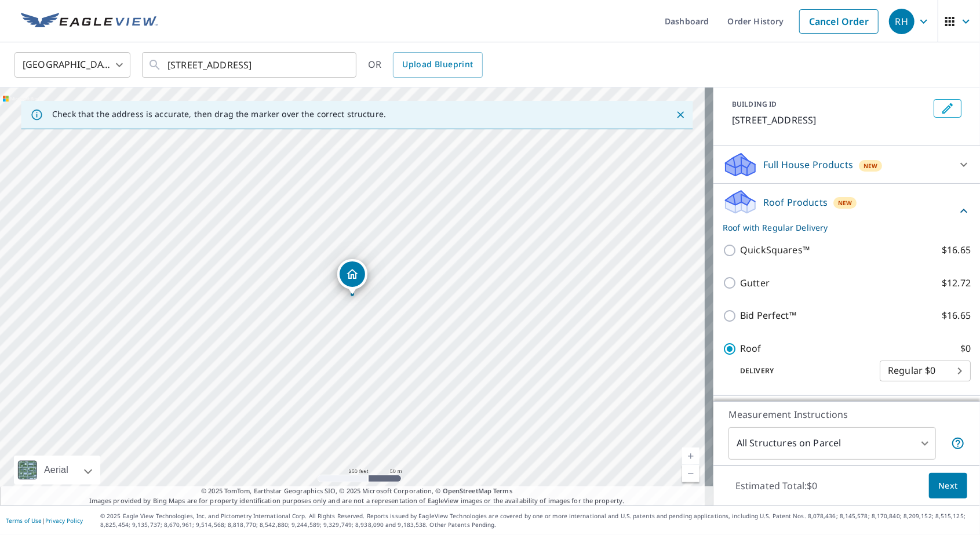 The height and width of the screenshot is (535, 980). I want to click on button: Next, so click(948, 486).